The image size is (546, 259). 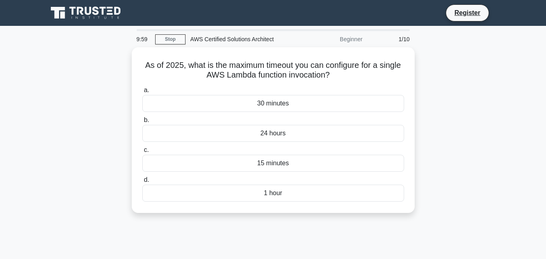 I want to click on span: b., so click(x=146, y=120).